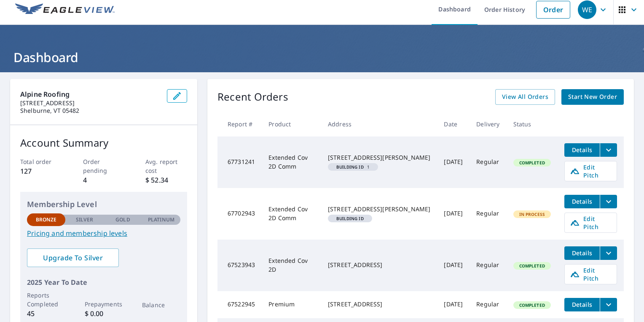 The height and width of the screenshot is (322, 644). I want to click on h1: Dashboard, so click(322, 57).